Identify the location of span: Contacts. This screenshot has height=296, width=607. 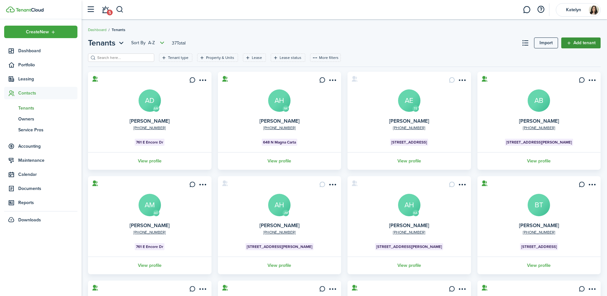
(48, 93).